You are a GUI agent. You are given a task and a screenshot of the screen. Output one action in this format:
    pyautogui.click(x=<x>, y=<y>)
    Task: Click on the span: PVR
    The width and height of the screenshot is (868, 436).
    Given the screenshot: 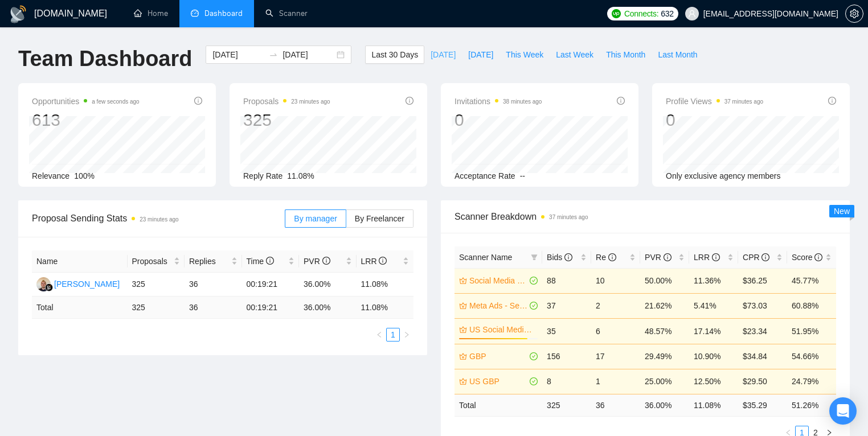 What is the action you would take?
    pyautogui.click(x=317, y=261)
    